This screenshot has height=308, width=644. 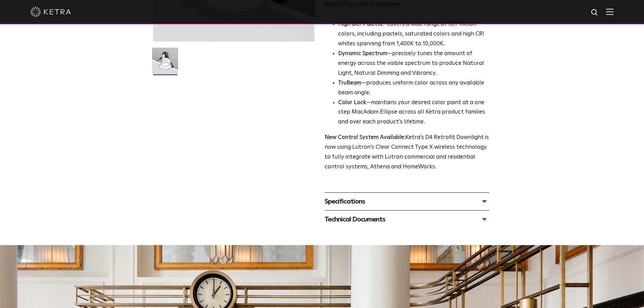 I want to click on p: covers a wide range of 16.7 million colors, including pastels, saturated colors and high CRI whit..., so click(x=413, y=34).